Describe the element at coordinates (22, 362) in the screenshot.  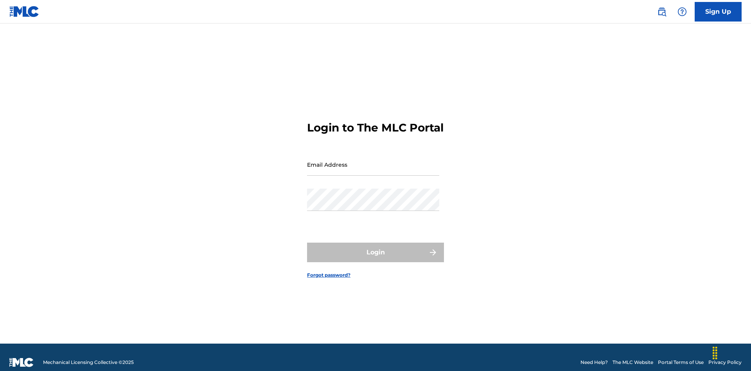
I see `img: logo` at that location.